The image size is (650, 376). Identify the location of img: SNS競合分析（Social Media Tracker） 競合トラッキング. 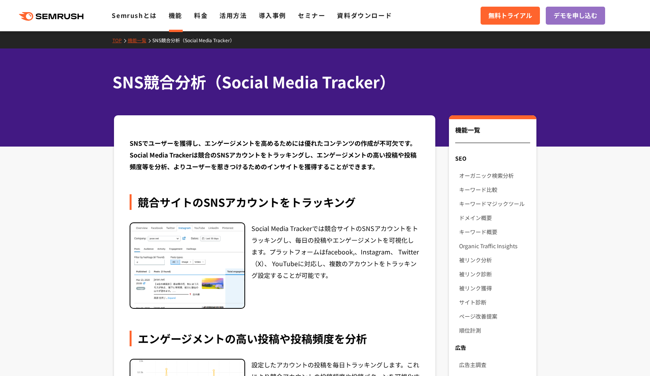
(187, 266).